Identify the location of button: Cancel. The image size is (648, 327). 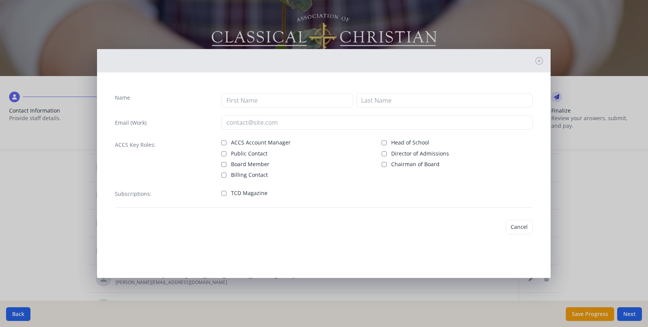
(519, 227).